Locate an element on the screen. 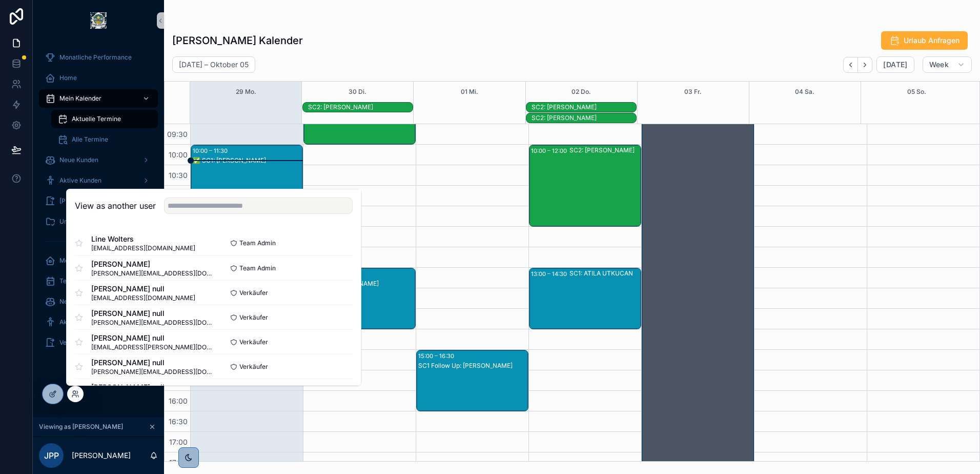  a: Mein Kalender is located at coordinates (98, 98).